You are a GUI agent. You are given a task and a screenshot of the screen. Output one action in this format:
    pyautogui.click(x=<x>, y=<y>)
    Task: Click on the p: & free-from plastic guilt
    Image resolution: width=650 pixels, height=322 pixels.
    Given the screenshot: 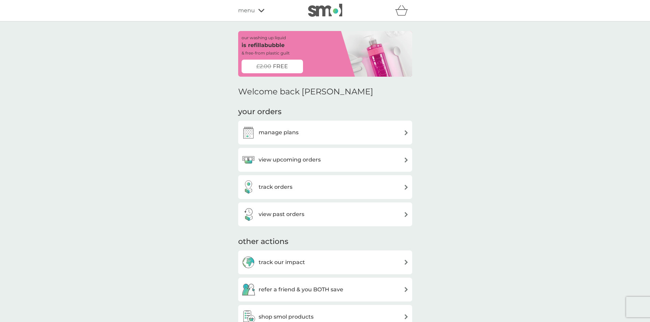 What is the action you would take?
    pyautogui.click(x=265, y=53)
    